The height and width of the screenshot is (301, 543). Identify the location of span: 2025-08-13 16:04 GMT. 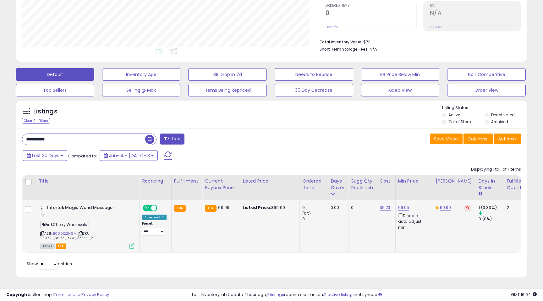
(524, 294).